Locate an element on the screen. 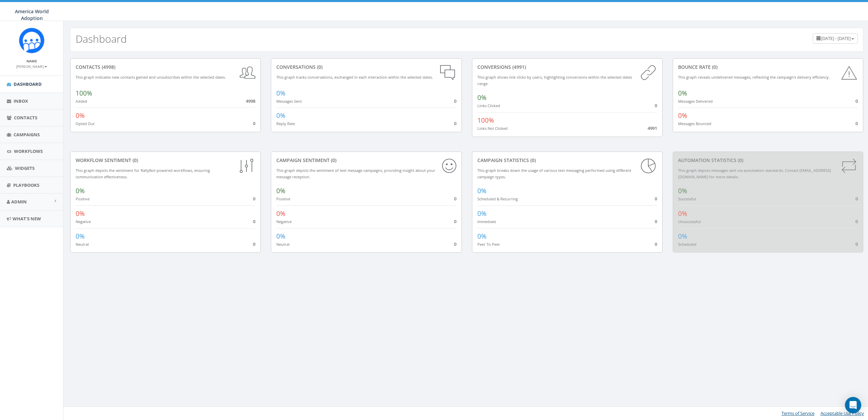 Image resolution: width=868 pixels, height=420 pixels. span: Dashboard is located at coordinates (28, 84).